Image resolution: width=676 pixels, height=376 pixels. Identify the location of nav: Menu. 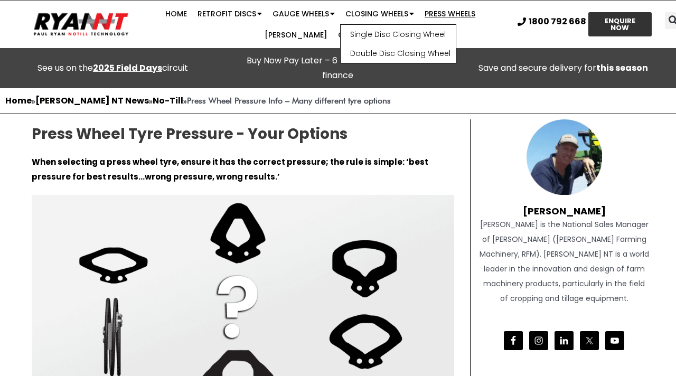
(320, 24).